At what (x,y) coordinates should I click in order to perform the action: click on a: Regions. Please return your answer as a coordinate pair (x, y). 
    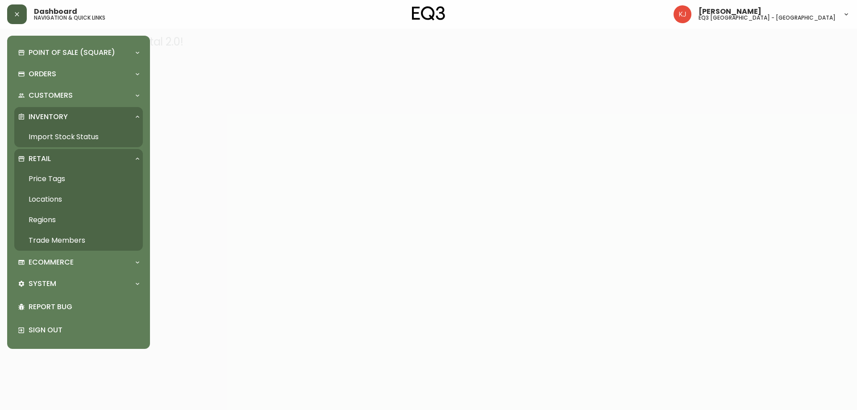
    Looking at the image, I should click on (79, 220).